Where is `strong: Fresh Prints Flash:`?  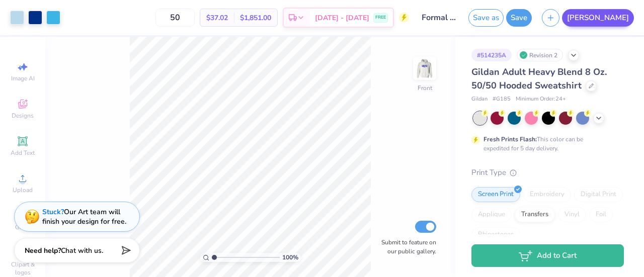
strong: Fresh Prints Flash: is located at coordinates (510, 139).